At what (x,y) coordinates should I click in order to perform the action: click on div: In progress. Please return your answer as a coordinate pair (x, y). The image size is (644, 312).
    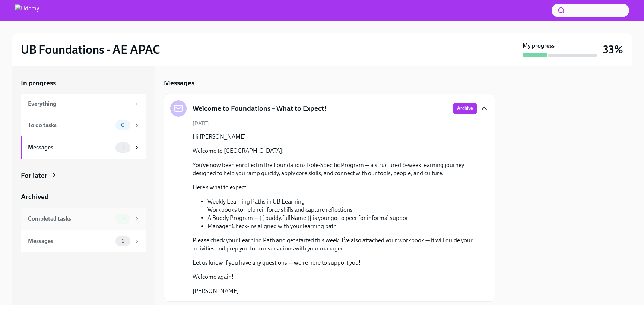
    Looking at the image, I should click on (84, 83).